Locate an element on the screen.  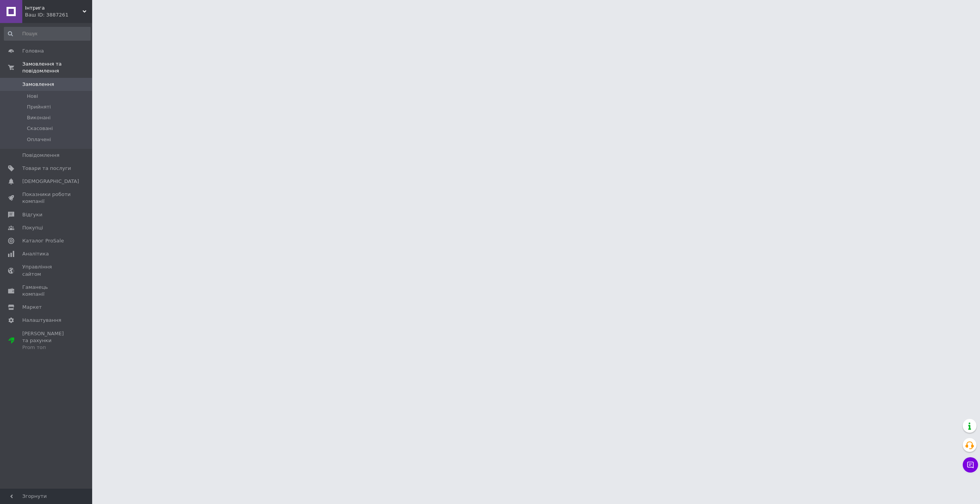
button: Чат з покупцем is located at coordinates (970, 465).